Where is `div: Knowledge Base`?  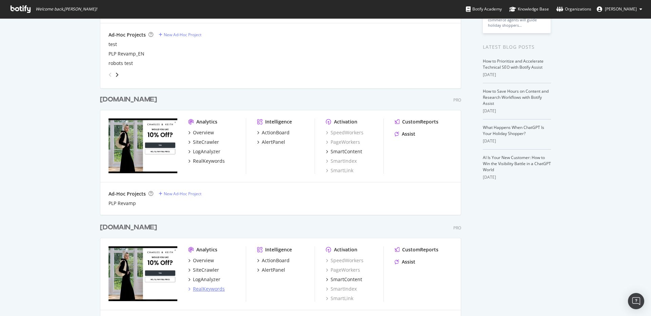 div: Knowledge Base is located at coordinates (529, 9).